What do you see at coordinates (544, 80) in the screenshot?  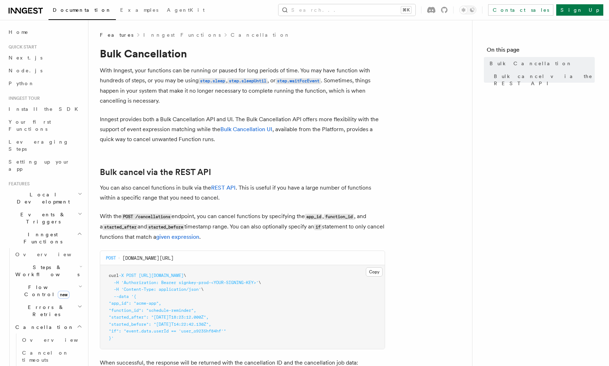 I see `span: Bulk cancel via the REST API` at bounding box center [544, 80].